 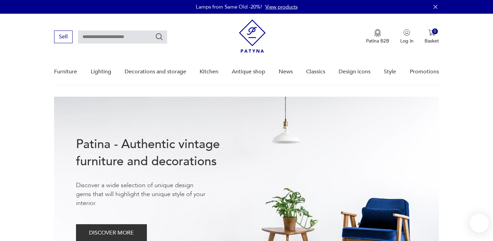 What do you see at coordinates (101, 72) in the screenshot?
I see `font: Lighting` at bounding box center [101, 72].